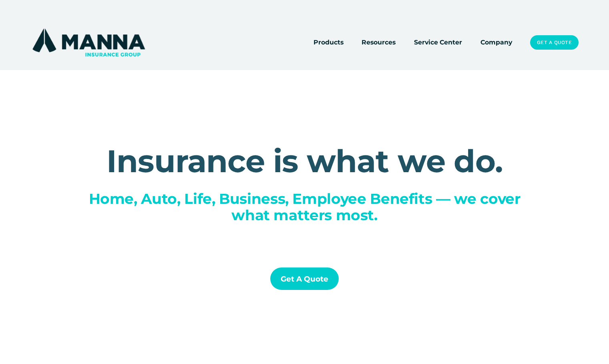 The width and height of the screenshot is (609, 364). What do you see at coordinates (379, 42) in the screenshot?
I see `span: Resources` at bounding box center [379, 42].